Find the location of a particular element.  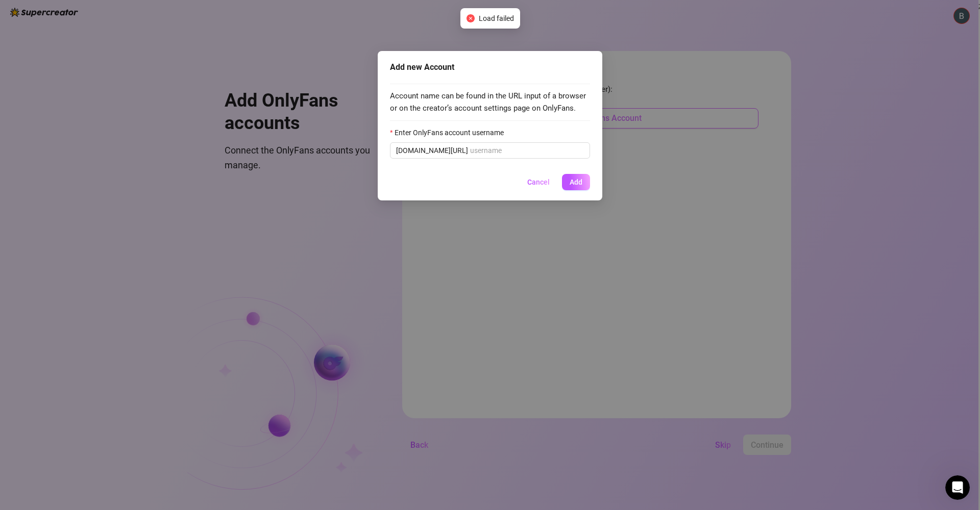

label: Enter OnlyFans account username is located at coordinates (450, 132).